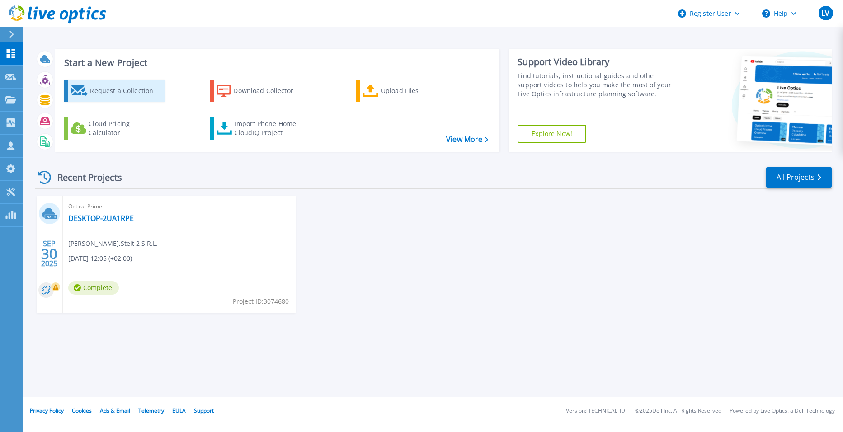 Image resolution: width=843 pixels, height=432 pixels. What do you see at coordinates (798, 177) in the screenshot?
I see `a: All Projects` at bounding box center [798, 177].